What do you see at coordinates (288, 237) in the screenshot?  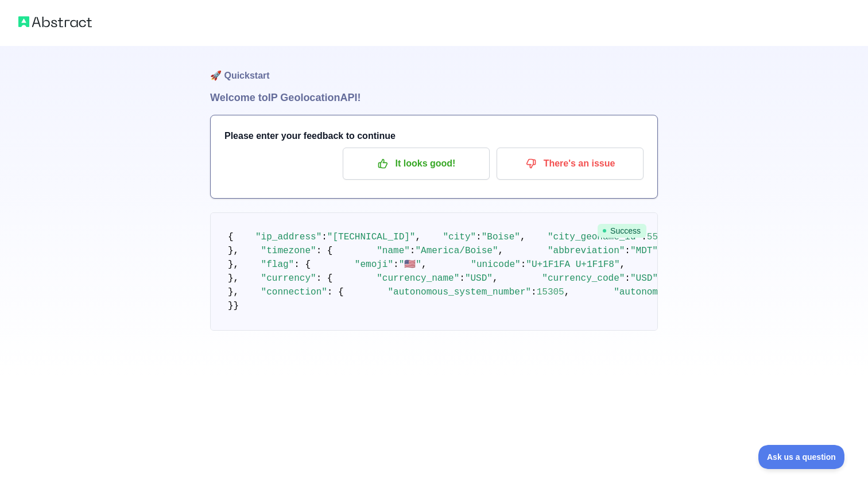 I see `span: "ip_address"` at bounding box center [288, 237].